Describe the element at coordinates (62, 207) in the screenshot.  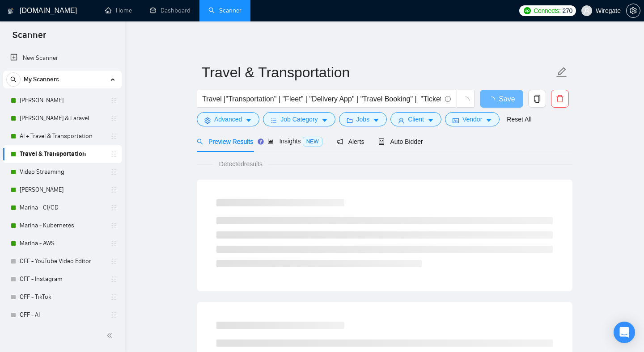
I see `a: Marina - CI/CD` at that location.